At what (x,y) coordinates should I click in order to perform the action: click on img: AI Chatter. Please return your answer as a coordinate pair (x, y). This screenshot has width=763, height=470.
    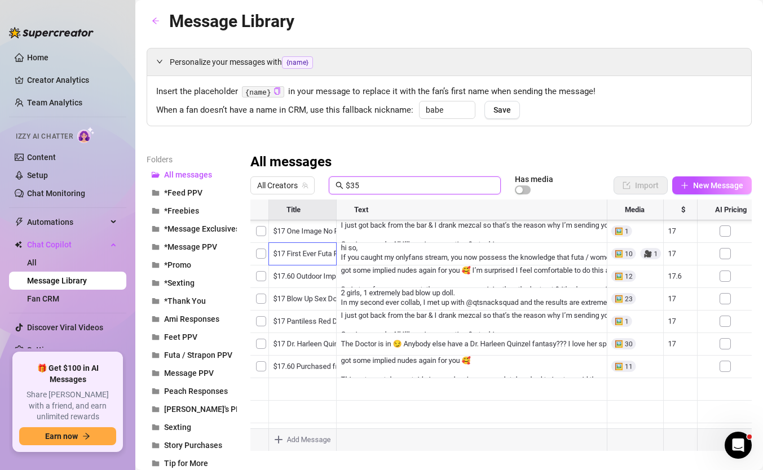
    Looking at the image, I should click on (86, 135).